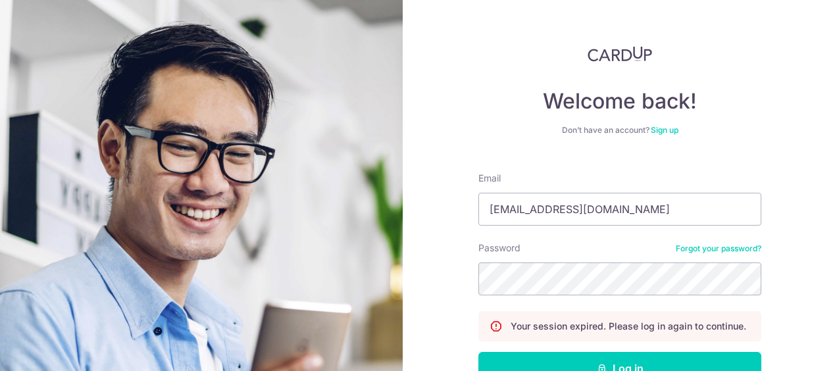  What do you see at coordinates (620, 130) in the screenshot?
I see `div: Don’t have an account?` at bounding box center [620, 130].